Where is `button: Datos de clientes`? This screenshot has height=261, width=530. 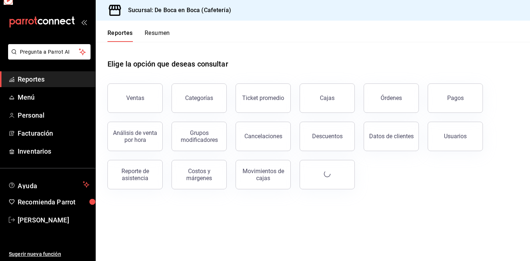
button: Datos de clientes is located at coordinates (391, 137).